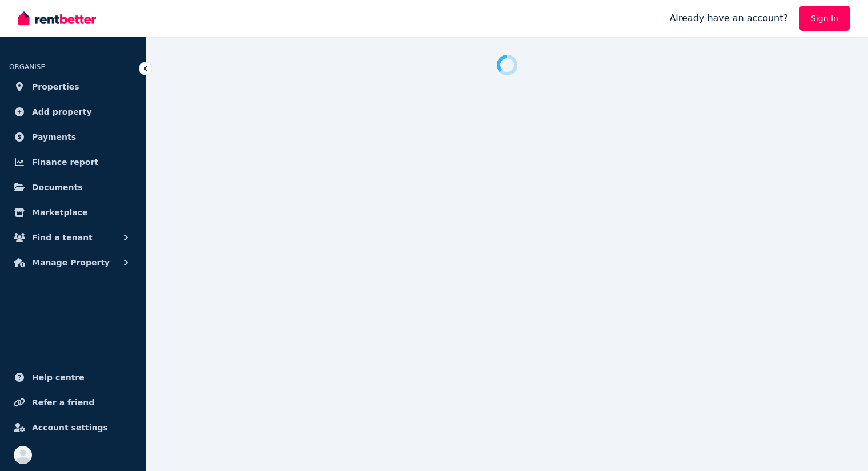 The width and height of the screenshot is (868, 471). What do you see at coordinates (729, 18) in the screenshot?
I see `span: Already have an account?` at bounding box center [729, 18].